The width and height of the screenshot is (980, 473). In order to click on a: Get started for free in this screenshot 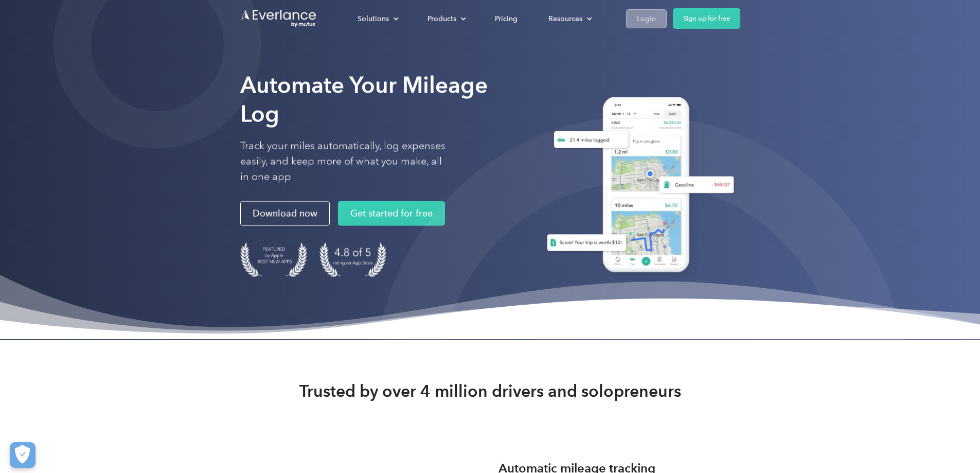, I will do `click(391, 213)`.